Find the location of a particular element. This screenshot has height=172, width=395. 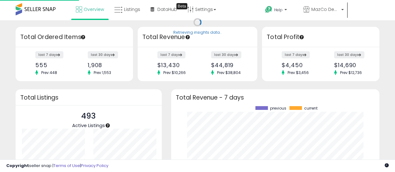

h3: Total Ordered Items is located at coordinates (74, 37).